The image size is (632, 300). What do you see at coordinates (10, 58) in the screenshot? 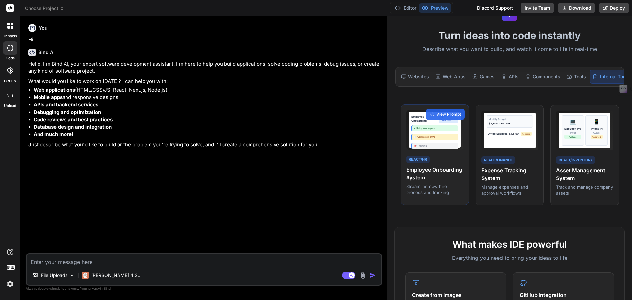
I see `label: code` at bounding box center [10, 58].